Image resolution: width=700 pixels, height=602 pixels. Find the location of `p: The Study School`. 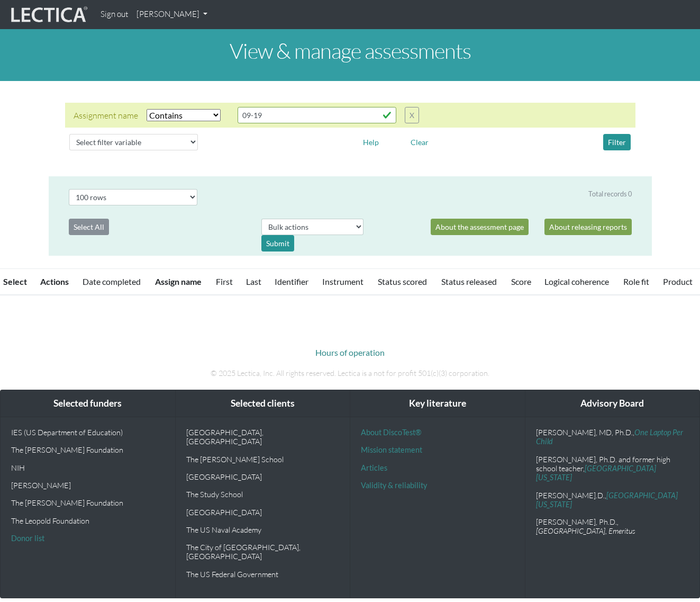

p: The Study School is located at coordinates (263, 494).